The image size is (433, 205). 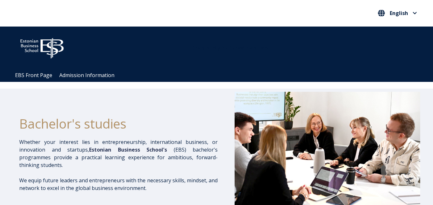 What do you see at coordinates (232, 48) in the screenshot?
I see `span: Community for Growth and Resp` at bounding box center [232, 48].